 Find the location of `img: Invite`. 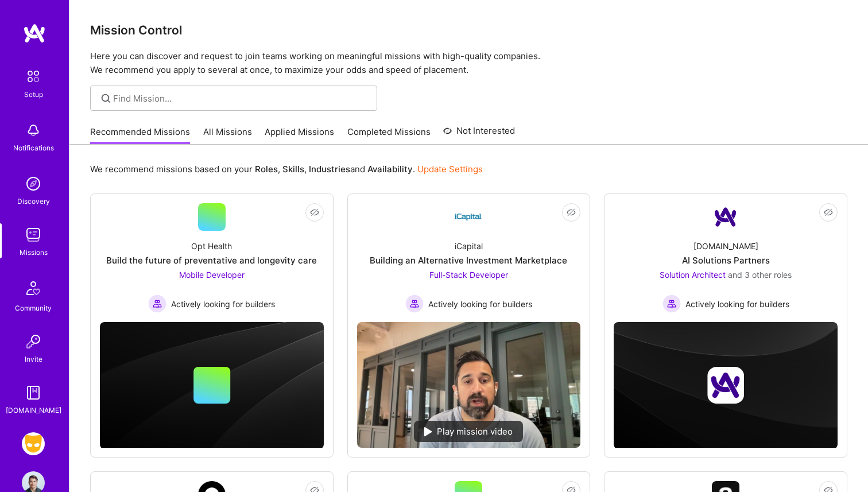

img: Invite is located at coordinates (33, 342).